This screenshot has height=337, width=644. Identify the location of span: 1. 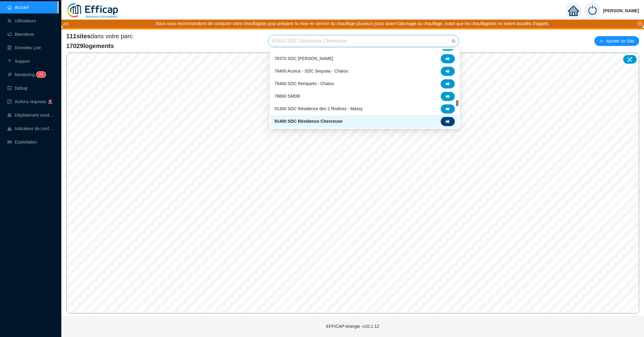
(42, 74).